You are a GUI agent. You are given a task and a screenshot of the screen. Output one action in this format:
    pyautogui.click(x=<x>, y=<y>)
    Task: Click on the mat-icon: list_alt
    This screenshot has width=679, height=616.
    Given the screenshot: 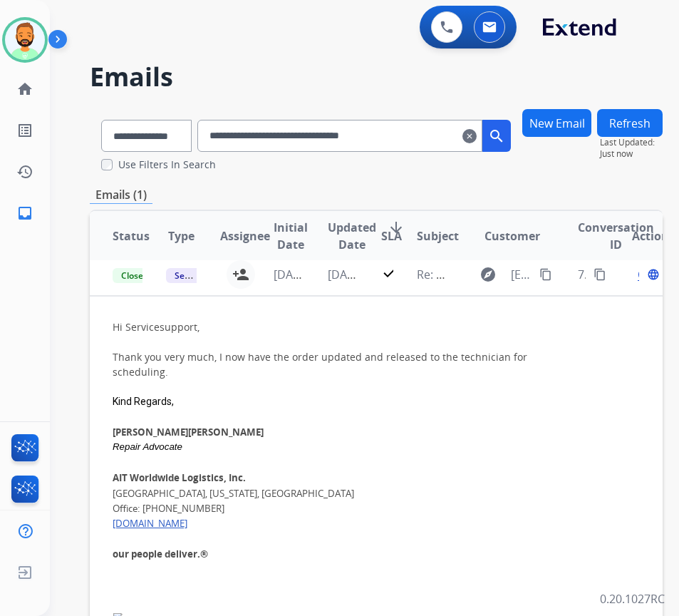 What is the action you would take?
    pyautogui.click(x=25, y=130)
    